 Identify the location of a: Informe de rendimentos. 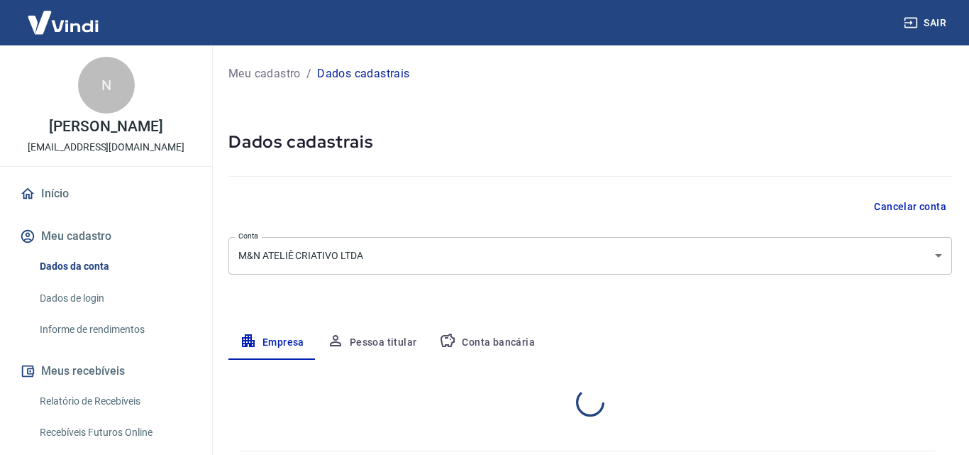
(114, 329).